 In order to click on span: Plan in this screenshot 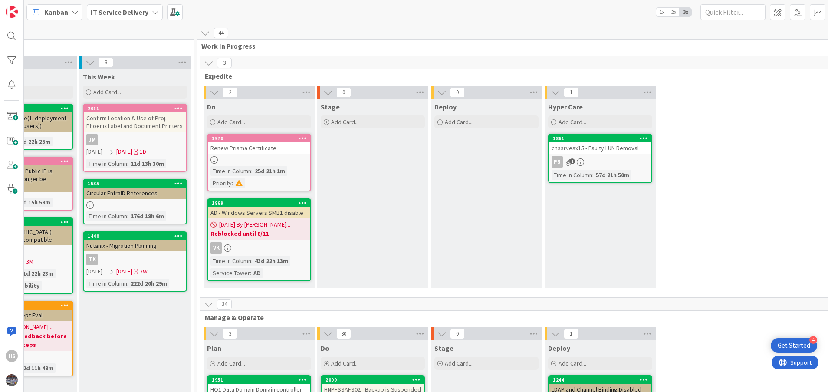, I will do `click(214, 348)`.